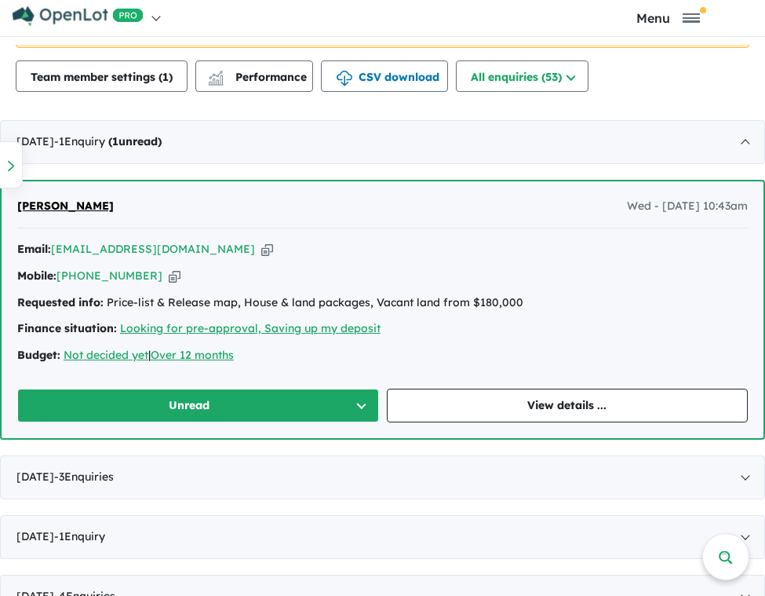 The height and width of the screenshot is (596, 765). Describe the element at coordinates (106, 355) in the screenshot. I see `a: Not decided yet` at that location.